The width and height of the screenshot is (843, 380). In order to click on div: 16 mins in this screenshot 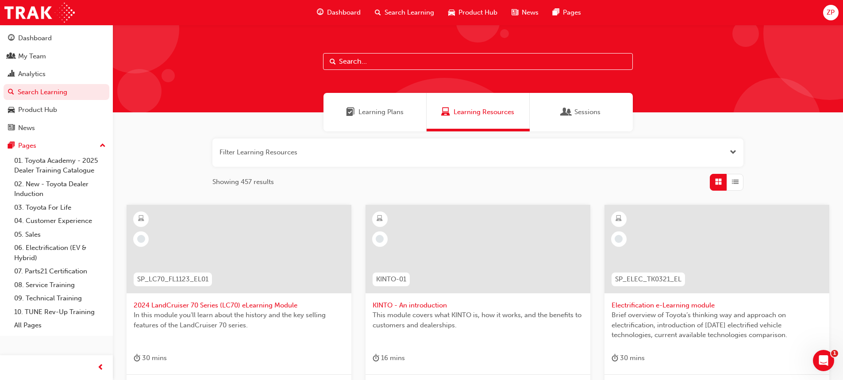, I will do `click(388, 358)`.